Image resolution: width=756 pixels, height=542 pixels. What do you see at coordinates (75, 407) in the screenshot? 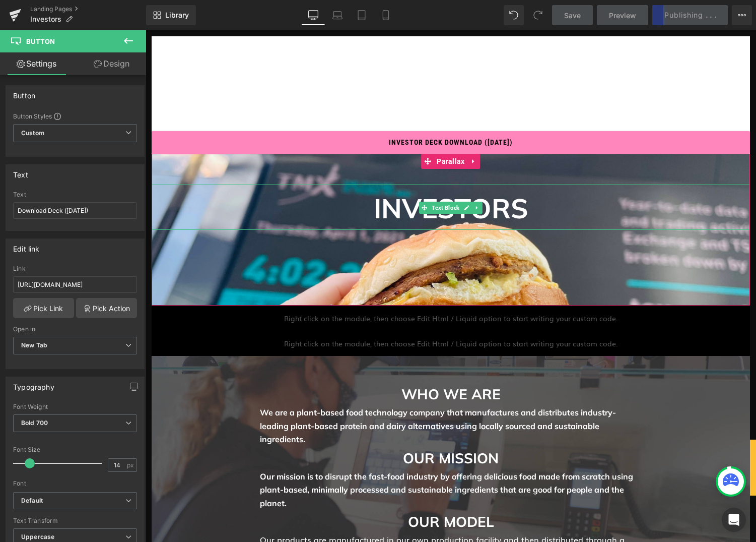
I see `div: Font Weight` at bounding box center [75, 407].